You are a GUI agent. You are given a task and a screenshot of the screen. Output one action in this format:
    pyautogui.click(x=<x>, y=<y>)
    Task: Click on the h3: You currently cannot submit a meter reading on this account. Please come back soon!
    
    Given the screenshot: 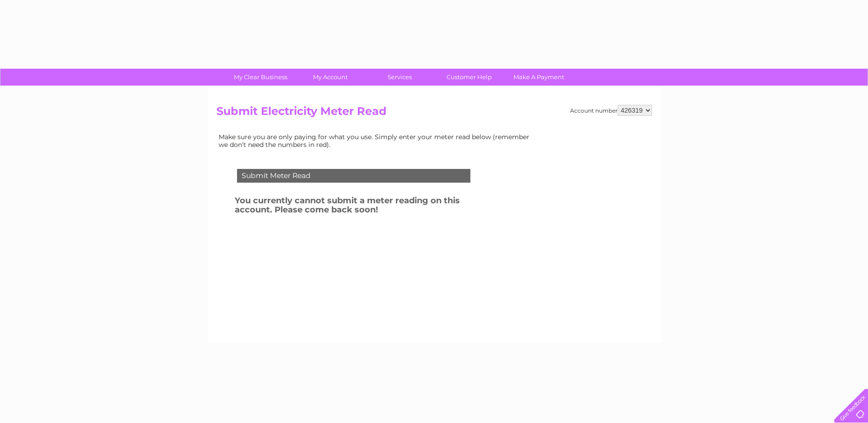 What is the action you would take?
    pyautogui.click(x=365, y=206)
    